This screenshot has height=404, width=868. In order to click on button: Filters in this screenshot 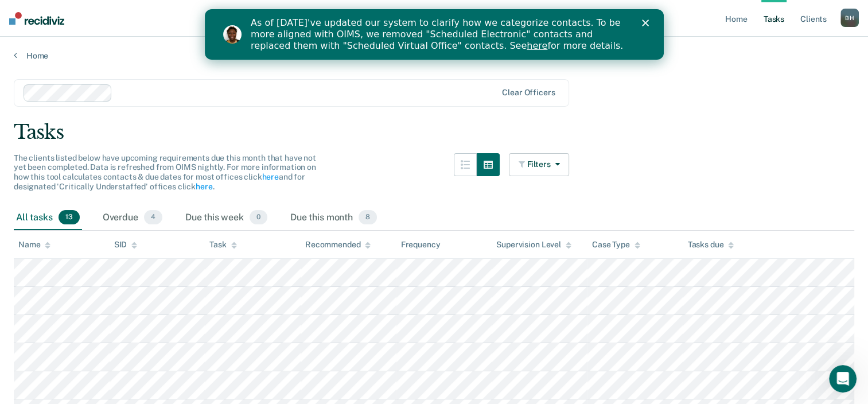, I will do `click(539, 165)`.